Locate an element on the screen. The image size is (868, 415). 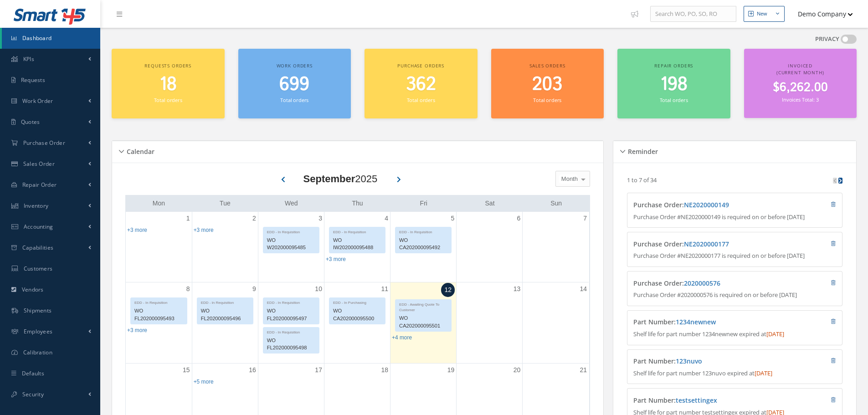
span: Capabilities is located at coordinates (38, 247).